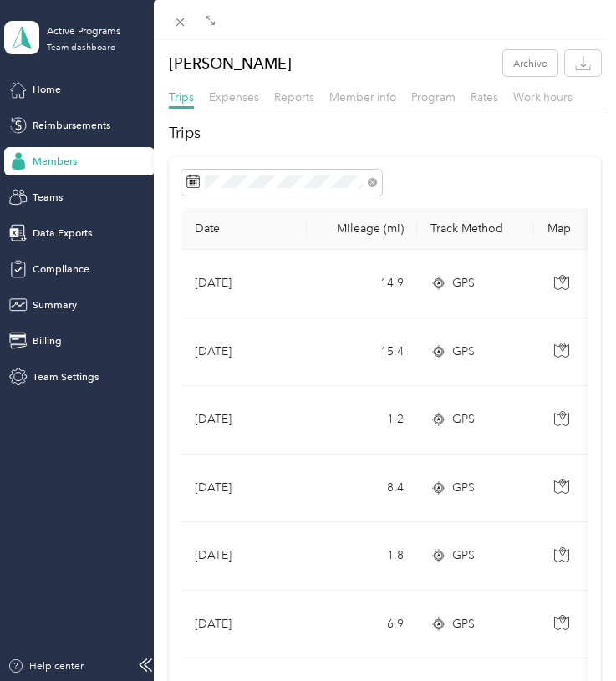 Image resolution: width=616 pixels, height=681 pixels. What do you see at coordinates (245, 229) in the screenshot?
I see `th: Date` at bounding box center [245, 229].